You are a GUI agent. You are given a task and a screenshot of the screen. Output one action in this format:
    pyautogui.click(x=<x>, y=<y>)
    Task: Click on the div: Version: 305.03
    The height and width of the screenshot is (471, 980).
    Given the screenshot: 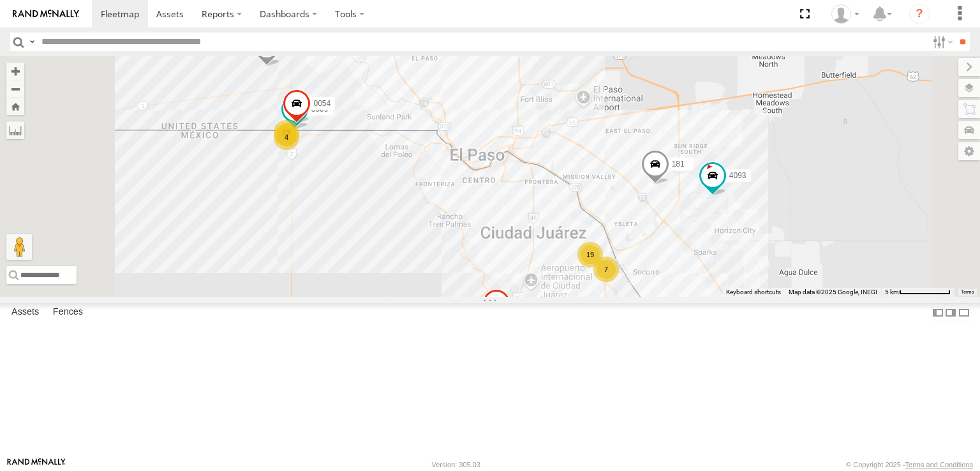 What is the action you would take?
    pyautogui.click(x=456, y=465)
    